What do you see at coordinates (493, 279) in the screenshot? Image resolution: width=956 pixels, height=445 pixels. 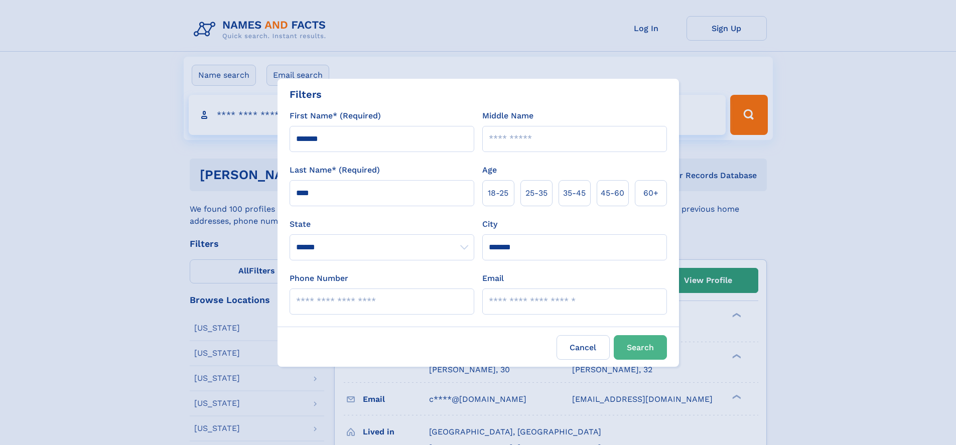 I see `label: Email` at bounding box center [493, 279].